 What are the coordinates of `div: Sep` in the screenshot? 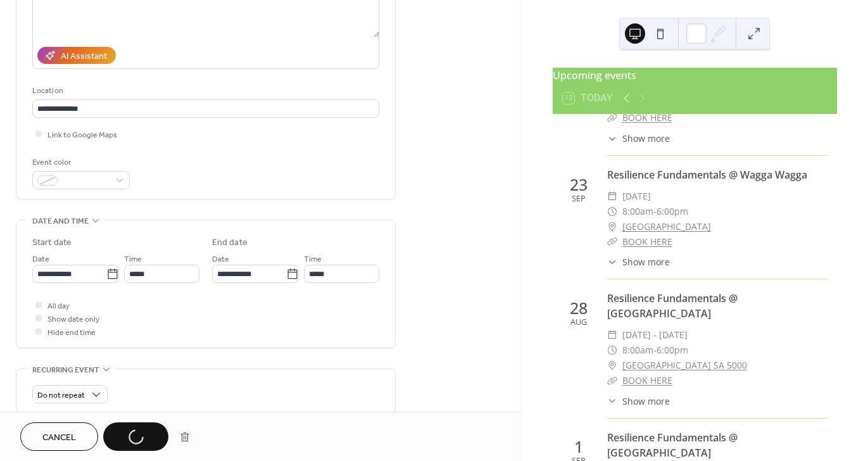 It's located at (579, 198).